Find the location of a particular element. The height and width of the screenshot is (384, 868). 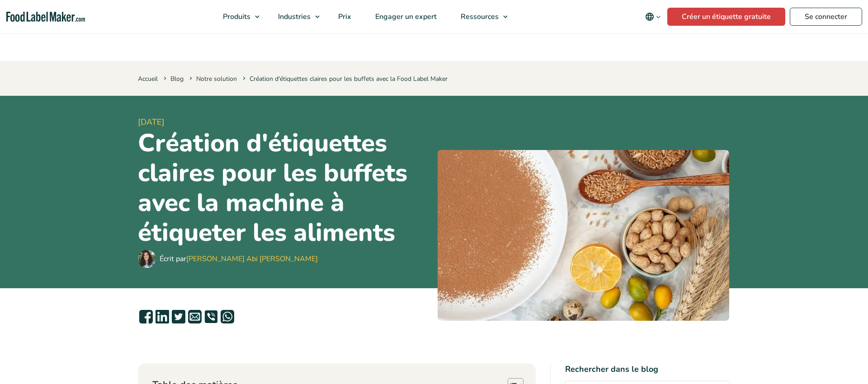

span: Industries is located at coordinates (293, 17).